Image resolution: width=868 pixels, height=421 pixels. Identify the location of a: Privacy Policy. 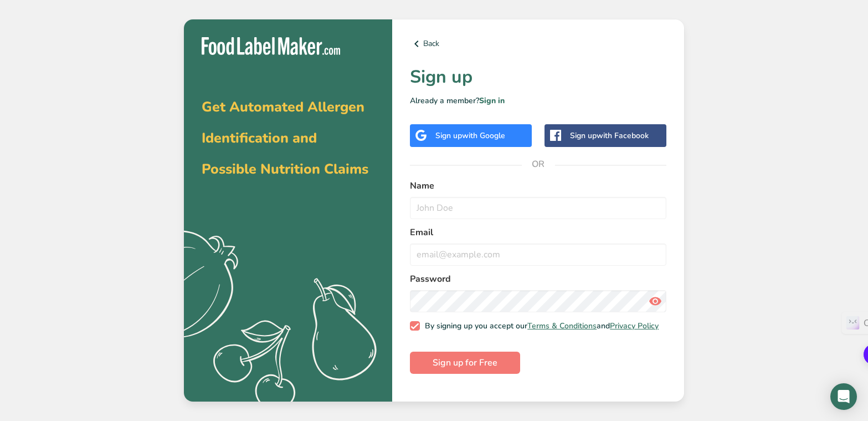
(635, 326).